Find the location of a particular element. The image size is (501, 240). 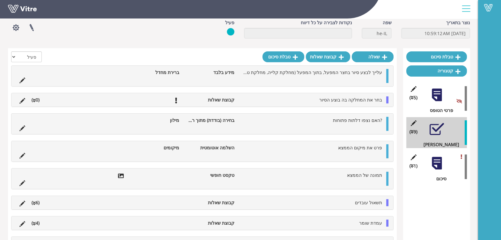

label: שפה is located at coordinates (387, 23).